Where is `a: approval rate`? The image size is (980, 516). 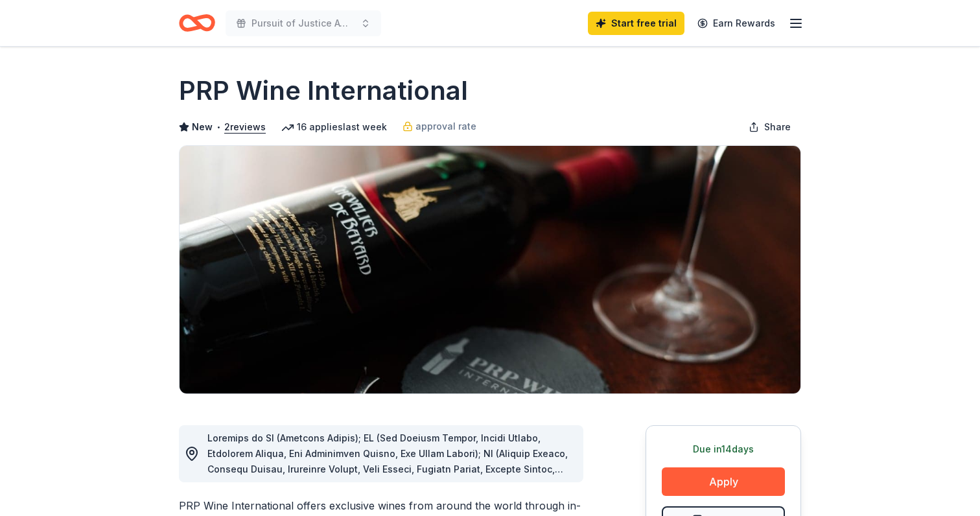
a: approval rate is located at coordinates (439, 126).